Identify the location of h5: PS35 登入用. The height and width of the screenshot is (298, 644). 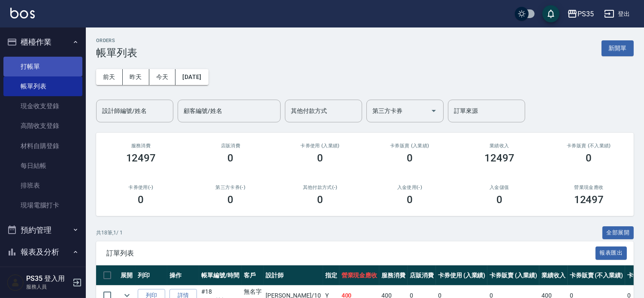
(48, 279).